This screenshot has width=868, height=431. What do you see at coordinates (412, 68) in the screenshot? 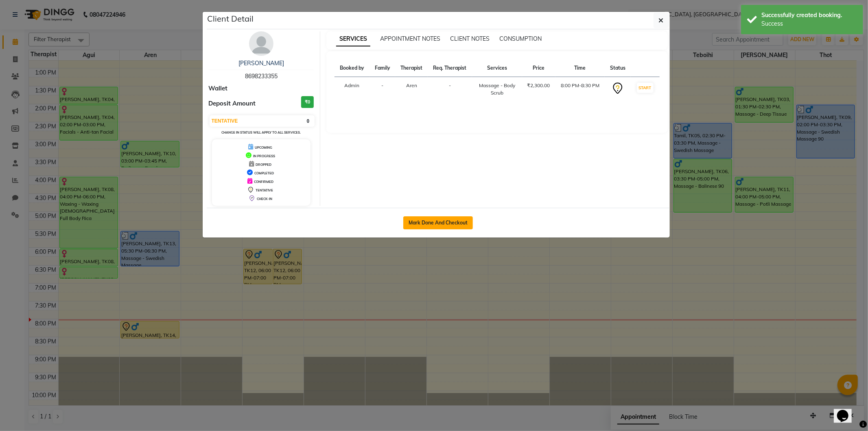
I see `th: Therapist` at bounding box center [412, 68].